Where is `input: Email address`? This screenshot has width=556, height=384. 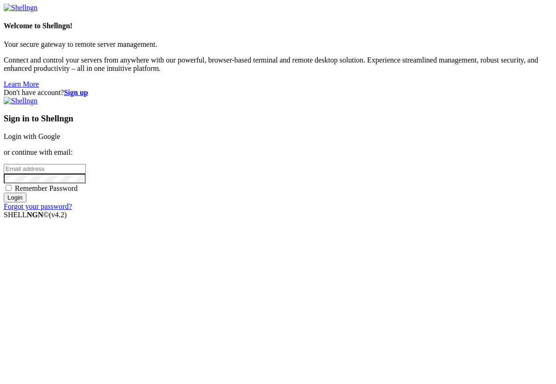 input: Email address is located at coordinates (45, 169).